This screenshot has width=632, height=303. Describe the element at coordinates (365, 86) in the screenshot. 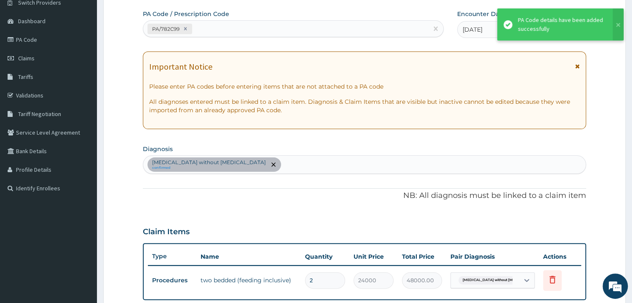

I see `p: Please enter PA codes before entering items that are not attached to a PA code` at that location.